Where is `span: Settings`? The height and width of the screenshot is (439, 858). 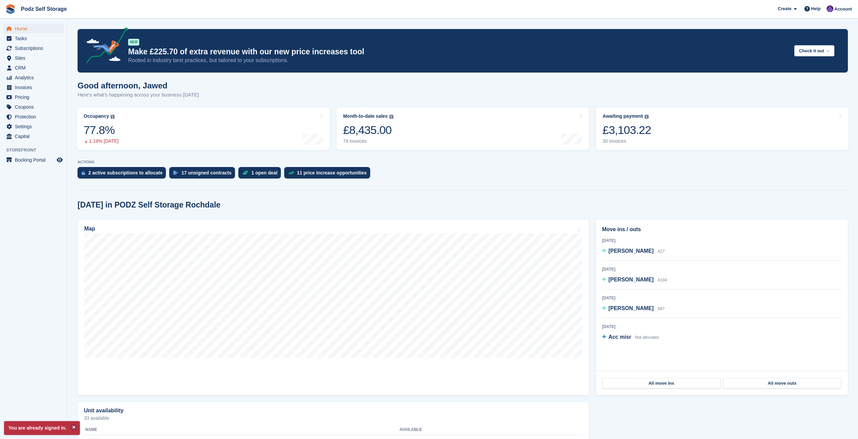
span: Settings is located at coordinates (35, 126).